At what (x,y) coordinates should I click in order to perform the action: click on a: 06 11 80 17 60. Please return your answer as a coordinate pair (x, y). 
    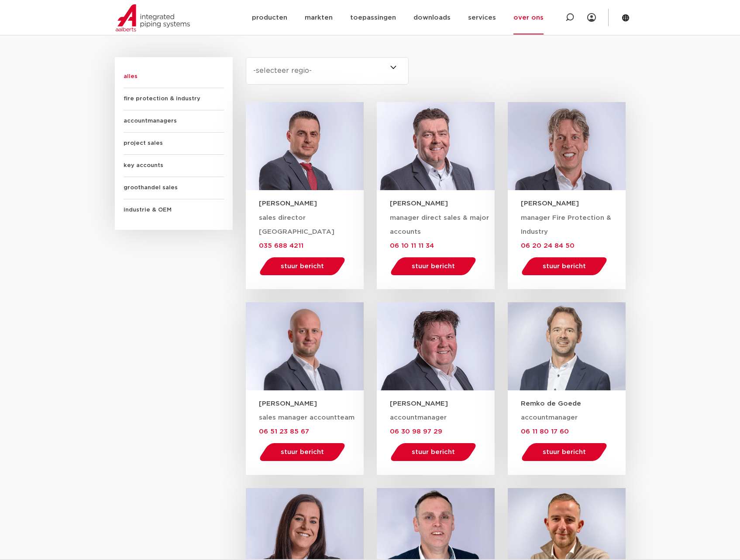
    Looking at the image, I should click on (545, 432).